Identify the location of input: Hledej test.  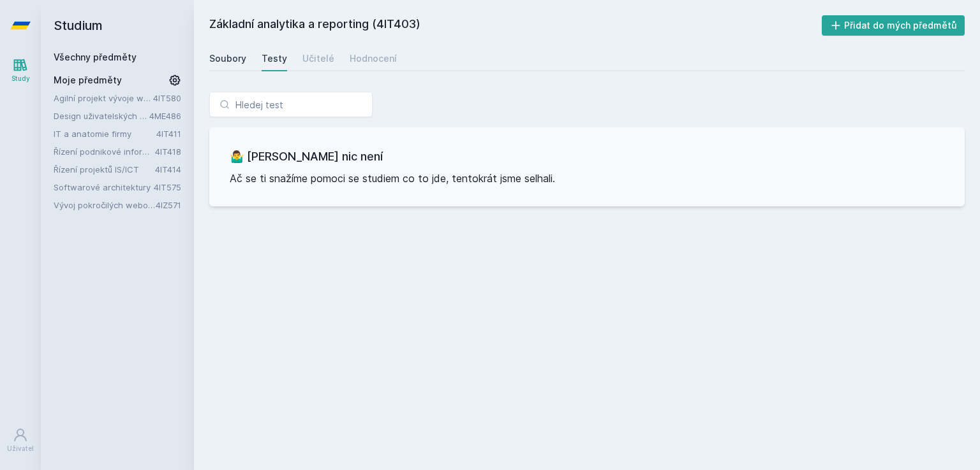
(291, 104).